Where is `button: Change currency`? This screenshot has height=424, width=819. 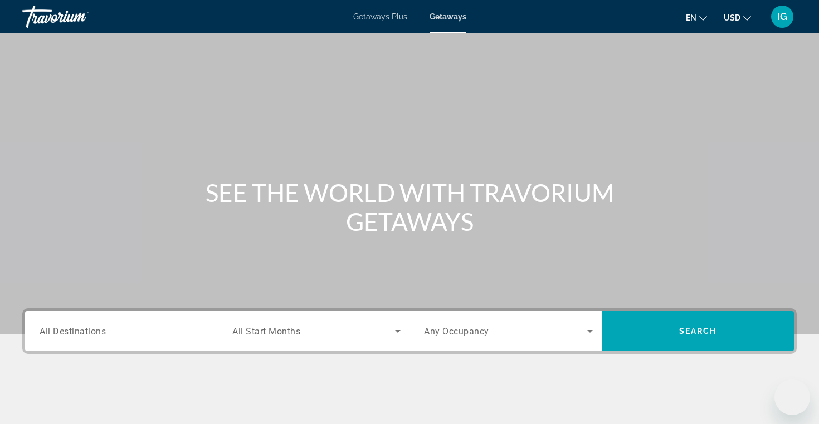 button: Change currency is located at coordinates (737, 17).